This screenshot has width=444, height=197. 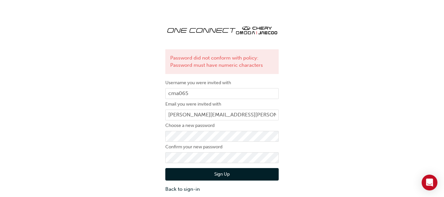 What do you see at coordinates (429, 182) in the screenshot?
I see `div: Open Intercom Messenger` at bounding box center [429, 182].